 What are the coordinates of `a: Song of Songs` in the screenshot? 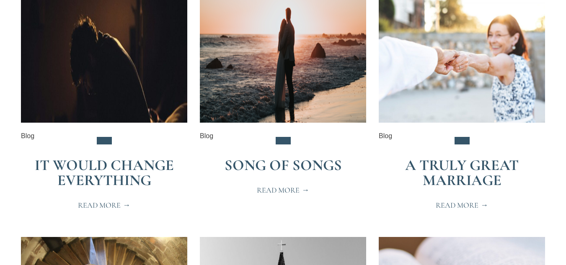 It's located at (283, 165).